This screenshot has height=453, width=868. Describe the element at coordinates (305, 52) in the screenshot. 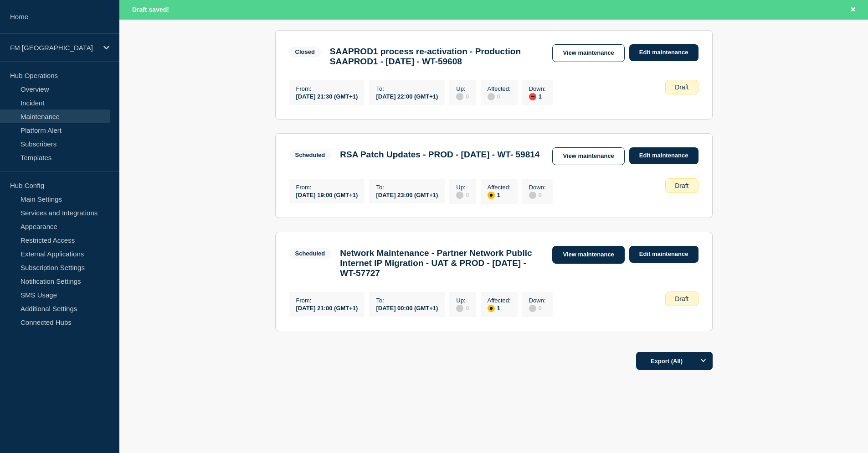

I see `div: Closed` at that location.